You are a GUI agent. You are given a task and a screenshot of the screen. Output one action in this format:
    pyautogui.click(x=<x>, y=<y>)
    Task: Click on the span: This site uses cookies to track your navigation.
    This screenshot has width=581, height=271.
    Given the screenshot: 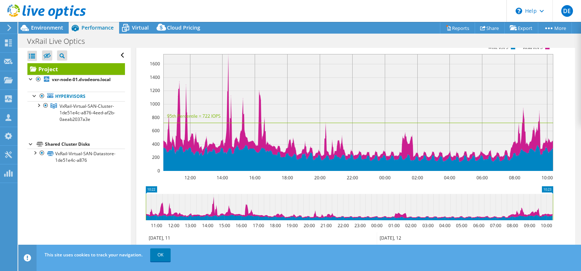 What is the action you would take?
    pyautogui.click(x=94, y=255)
    